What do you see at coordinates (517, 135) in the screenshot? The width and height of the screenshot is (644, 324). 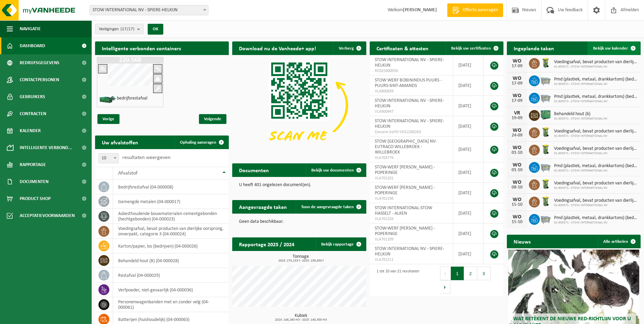 I see `div: 24-09` at bounding box center [517, 135].